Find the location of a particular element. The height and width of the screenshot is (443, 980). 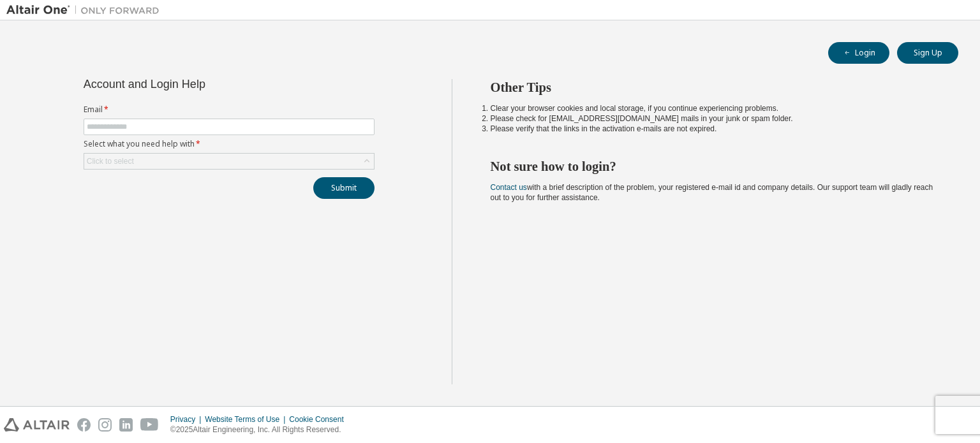

li: Please verify that the links in the activation e-mails are not expired. is located at coordinates (713, 129).